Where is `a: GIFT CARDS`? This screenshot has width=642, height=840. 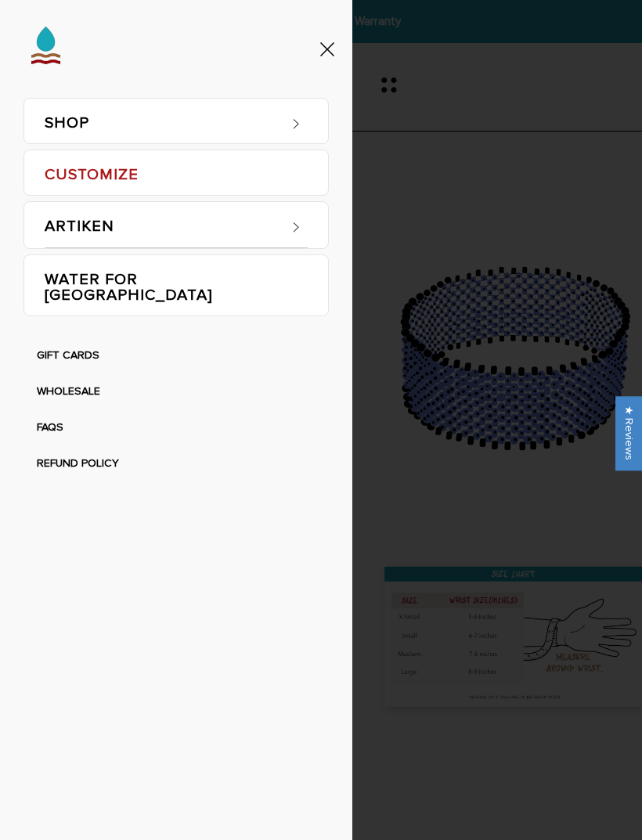 a: GIFT CARDS is located at coordinates (68, 354).